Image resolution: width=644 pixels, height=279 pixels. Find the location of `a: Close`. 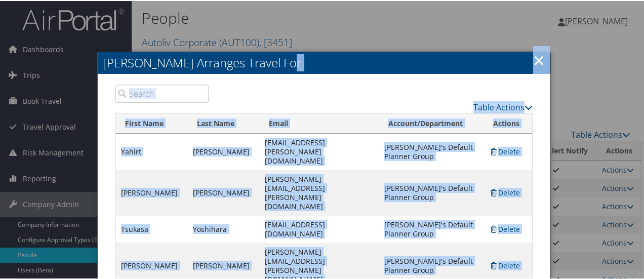

a: Close is located at coordinates (539, 59).